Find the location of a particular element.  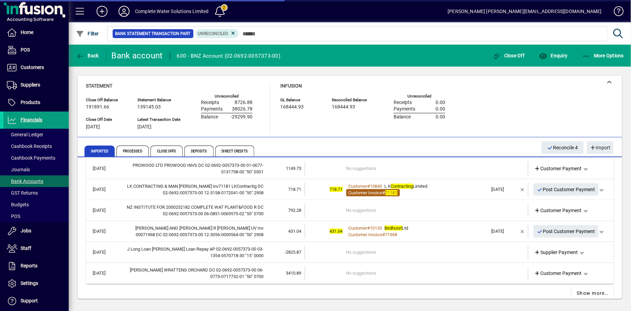

span: Financials is located at coordinates (31, 120).